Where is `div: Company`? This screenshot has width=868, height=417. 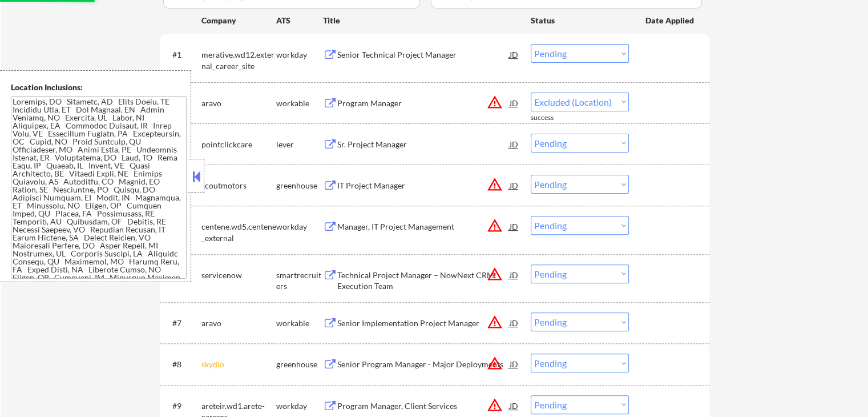
div: Company is located at coordinates (239, 21).